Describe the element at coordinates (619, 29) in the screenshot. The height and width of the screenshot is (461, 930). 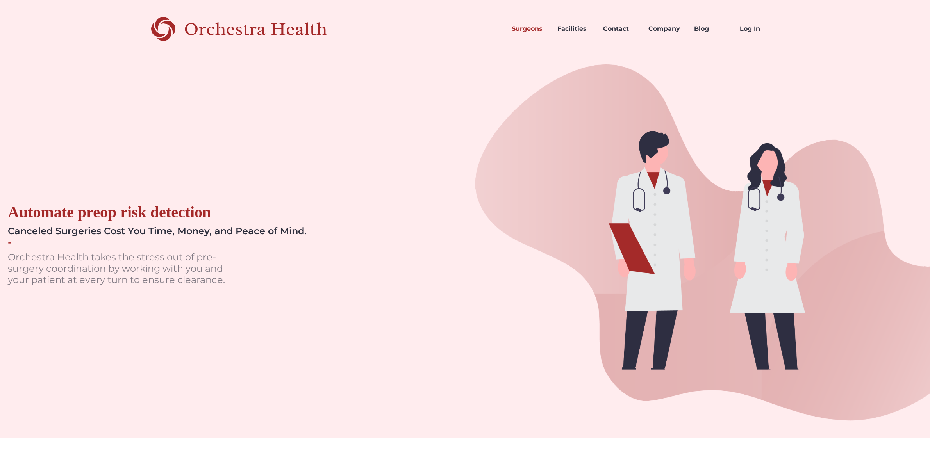
I see `a: Contact` at that location.